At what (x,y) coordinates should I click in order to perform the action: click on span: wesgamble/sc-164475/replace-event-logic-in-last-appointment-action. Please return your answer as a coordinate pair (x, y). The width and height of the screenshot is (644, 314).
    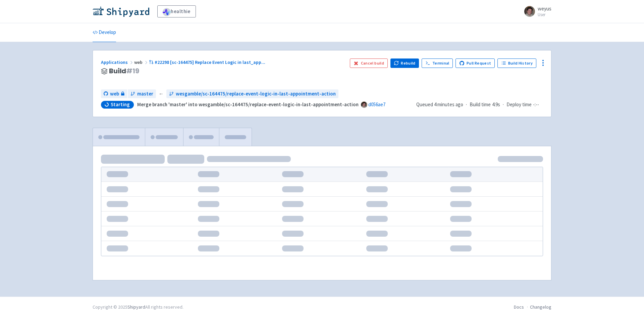
    Looking at the image, I should click on (256, 94).